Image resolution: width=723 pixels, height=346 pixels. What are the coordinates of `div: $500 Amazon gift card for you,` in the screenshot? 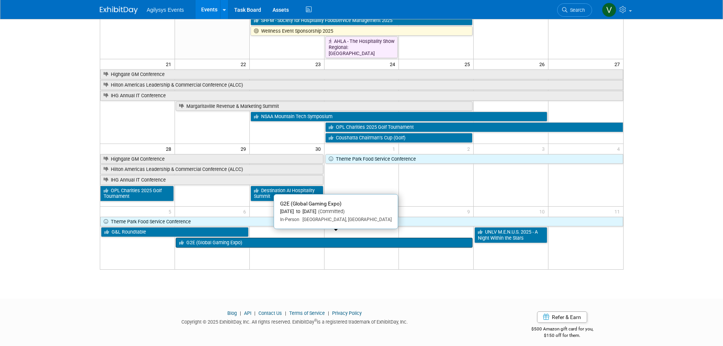 It's located at (562, 329).